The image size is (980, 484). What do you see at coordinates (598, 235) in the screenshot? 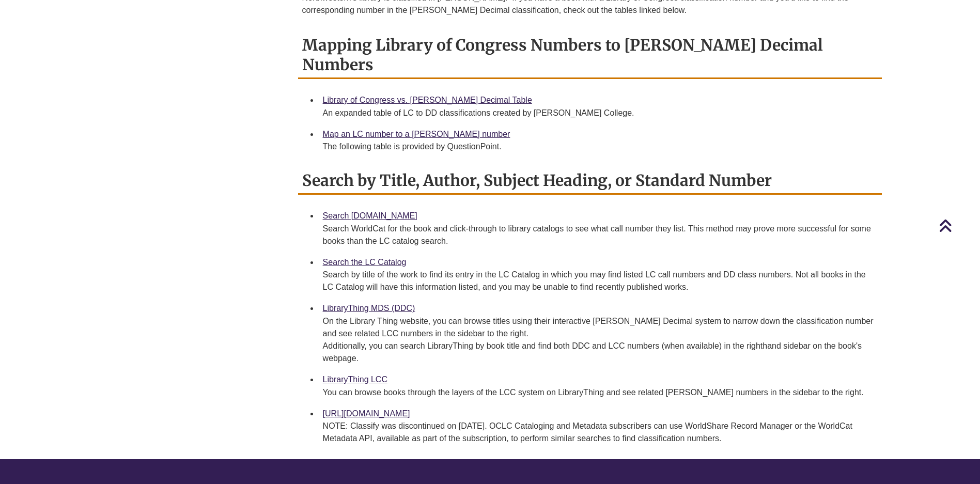
I see `div: Search WorldCat for the book and click-through to library catalogs to see what call number they l...` at bounding box center [598, 235].